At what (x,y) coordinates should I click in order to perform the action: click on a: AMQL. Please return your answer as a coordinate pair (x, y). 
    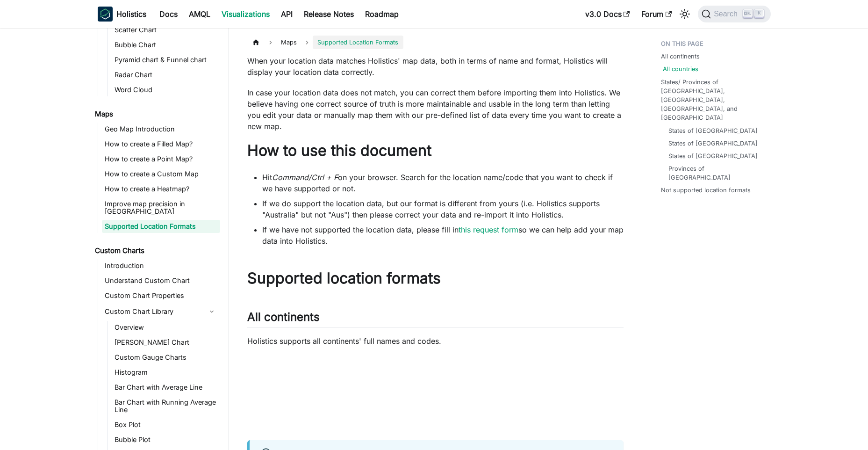
    Looking at the image, I should click on (199, 14).